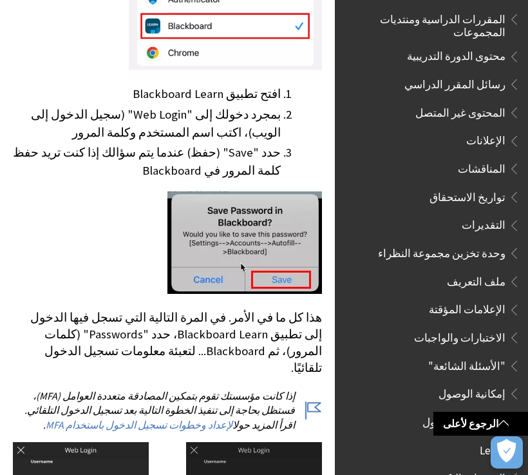 This screenshot has width=528, height=475. Describe the element at coordinates (467, 194) in the screenshot. I see `span: تواريخ الاستحقاق` at that location.